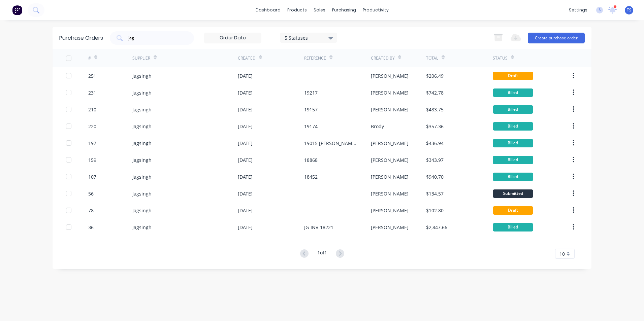  Describe the element at coordinates (311, 127) in the screenshot. I see `div: 19174` at that location.